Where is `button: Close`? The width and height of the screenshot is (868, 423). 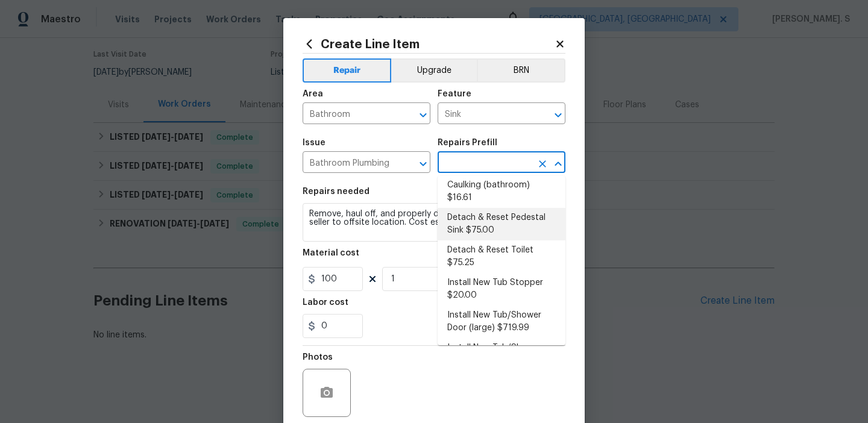
button: Close is located at coordinates (558, 164).